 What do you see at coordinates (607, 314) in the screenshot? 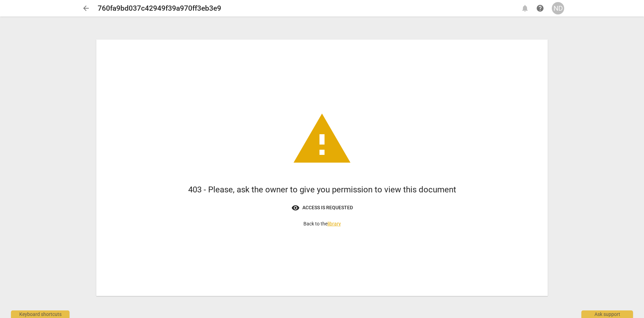
I see `div: Ask support` at bounding box center [607, 314].